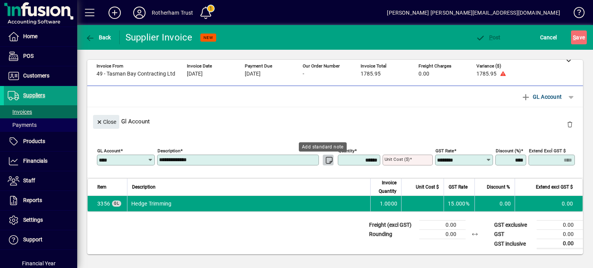 This screenshot has width=593, height=268. What do you see at coordinates (458, 187) in the screenshot?
I see `span: GST Rate` at bounding box center [458, 187].